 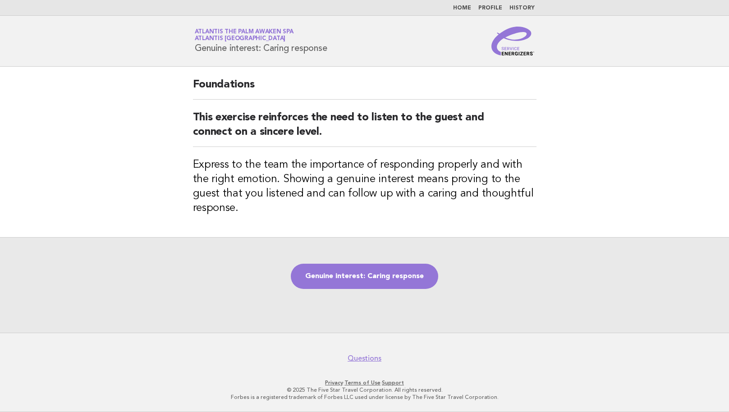 What do you see at coordinates (363, 383) in the screenshot?
I see `a: Terms of Use` at bounding box center [363, 383].